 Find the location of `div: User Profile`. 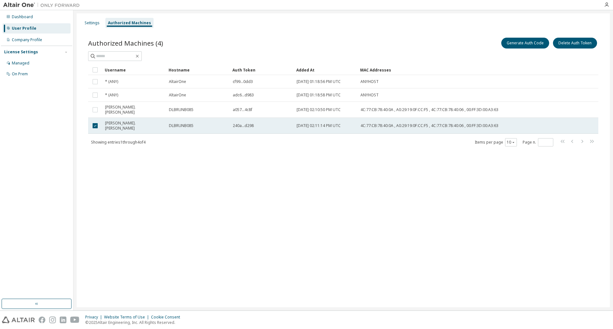

div: User Profile is located at coordinates (24, 28).